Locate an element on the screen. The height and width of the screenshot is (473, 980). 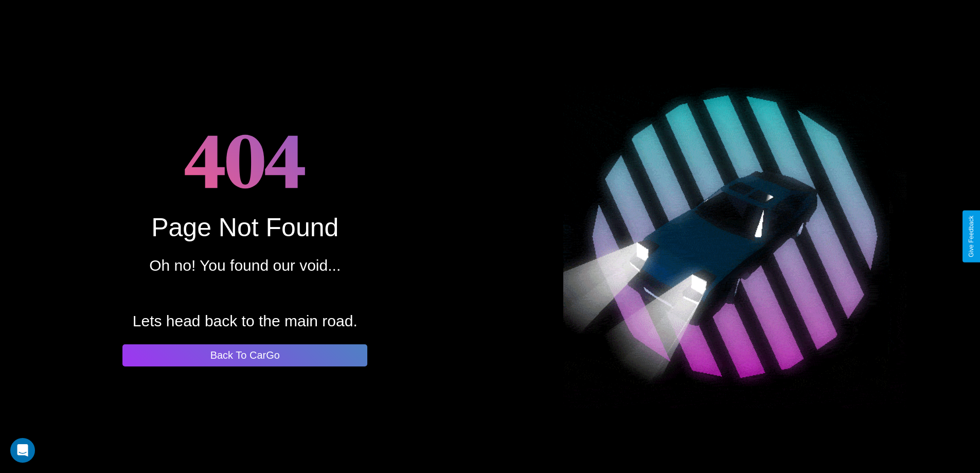
div: Give Feedback is located at coordinates (971, 236).